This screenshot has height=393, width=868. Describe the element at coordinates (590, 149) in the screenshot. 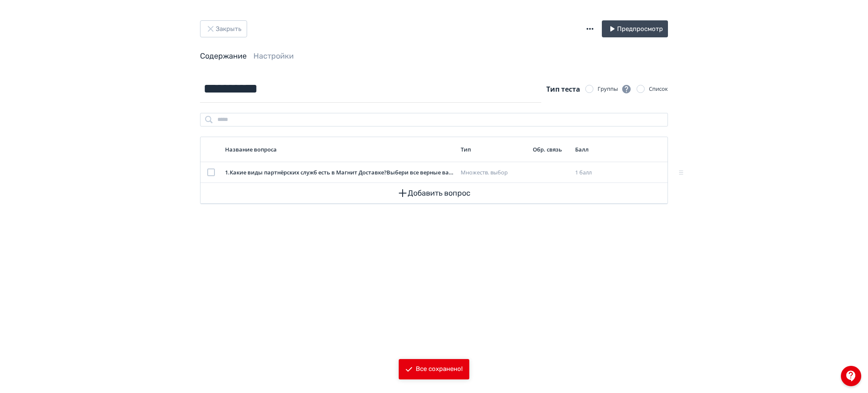

I see `div: Балл` at that location.